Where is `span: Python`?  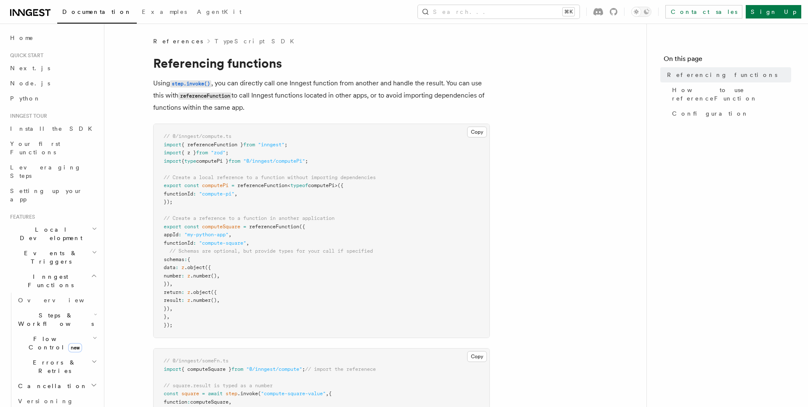
span: Python is located at coordinates (25, 98).